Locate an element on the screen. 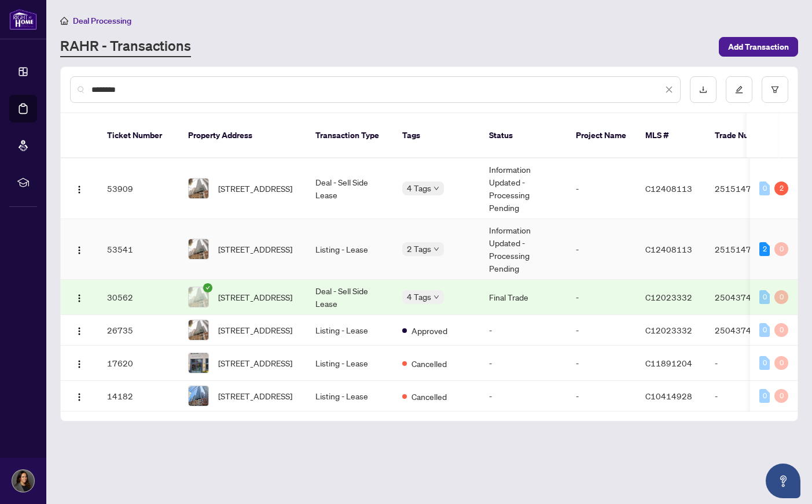 The image size is (812, 504). button: edit is located at coordinates (739, 90).